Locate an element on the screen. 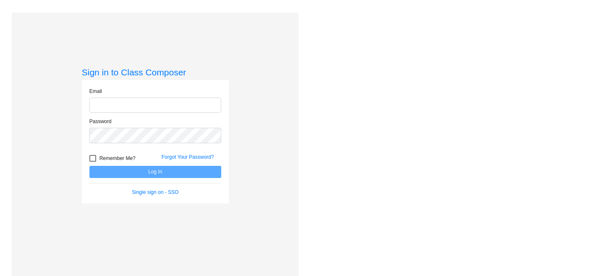  h3: Sign in to Class Composer is located at coordinates (155, 72).